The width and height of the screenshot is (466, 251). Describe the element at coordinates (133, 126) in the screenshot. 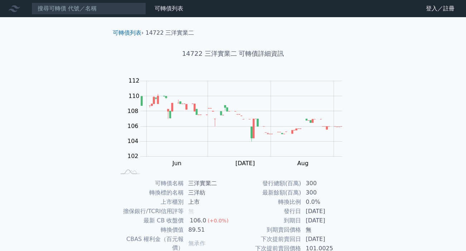

I see `tspan: 106` at that location.